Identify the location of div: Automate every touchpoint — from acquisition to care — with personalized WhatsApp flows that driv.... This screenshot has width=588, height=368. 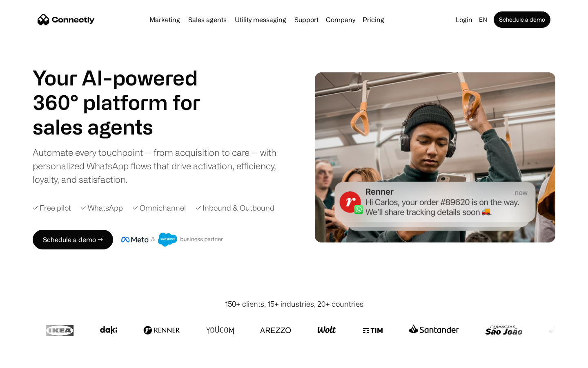
(161, 166).